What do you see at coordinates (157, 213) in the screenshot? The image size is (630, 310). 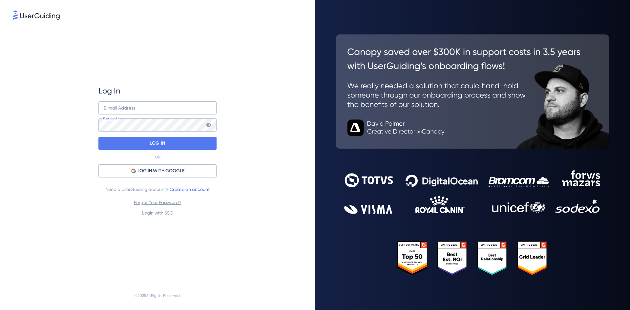 I see `a: Login with SSO` at bounding box center [157, 213].